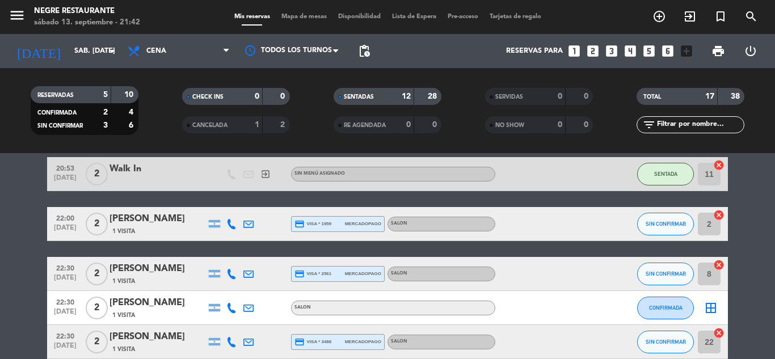 The width and height of the screenshot is (775, 359). Describe the element at coordinates (312, 274) in the screenshot. I see `span: visa * 2561` at that location.